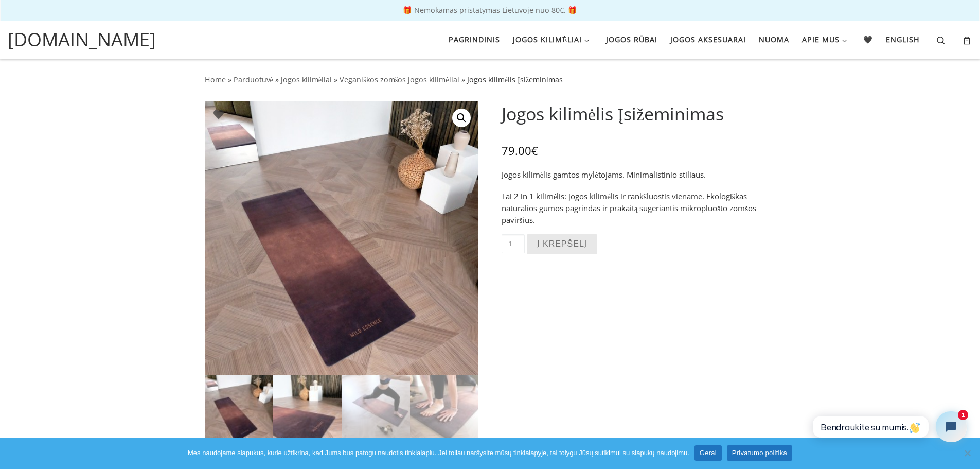 The width and height of the screenshot is (980, 469). I want to click on a: Nuoma, so click(774, 39).